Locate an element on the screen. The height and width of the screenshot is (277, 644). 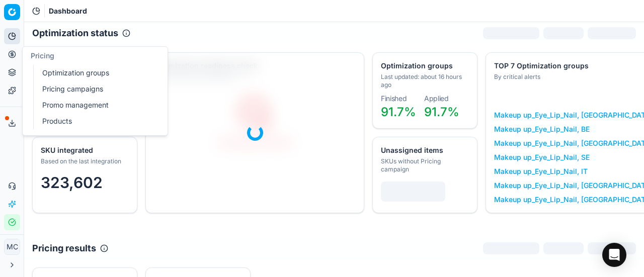
div: SKU integrated is located at coordinates (83, 150).